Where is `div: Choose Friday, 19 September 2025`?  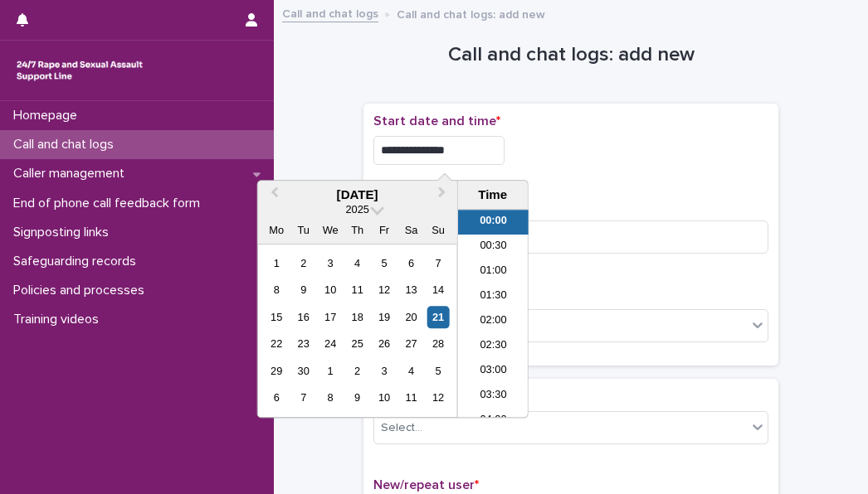
div: Choose Friday, 19 September 2025 is located at coordinates (384, 316).